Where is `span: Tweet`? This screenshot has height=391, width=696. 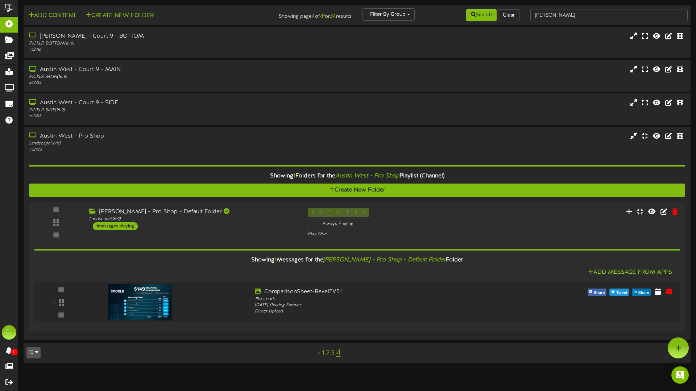 span: Tweet is located at coordinates (621, 293).